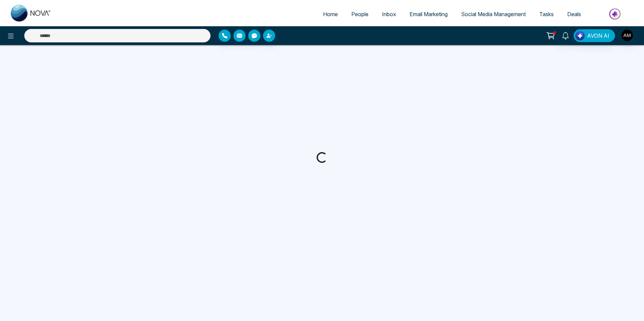 This screenshot has height=321, width=644. What do you see at coordinates (574, 14) in the screenshot?
I see `span: Deals` at bounding box center [574, 14].